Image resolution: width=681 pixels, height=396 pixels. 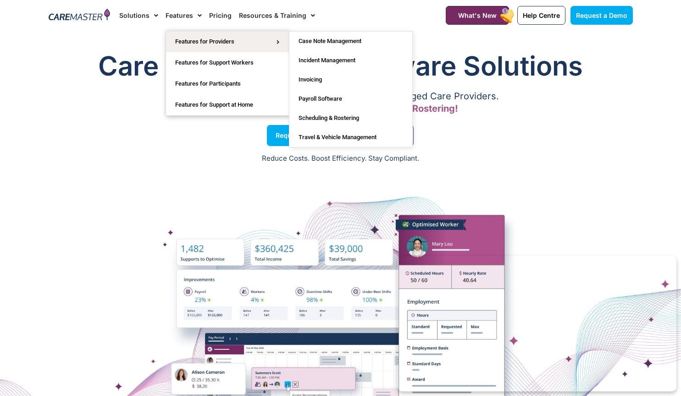 I want to click on span: What's New, so click(x=477, y=15).